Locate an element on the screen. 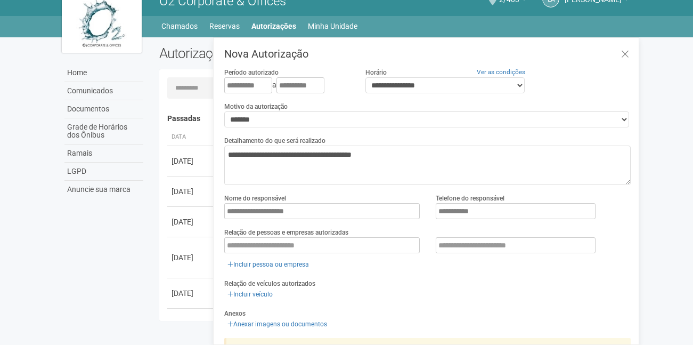  a: LGPD is located at coordinates (104, 172).